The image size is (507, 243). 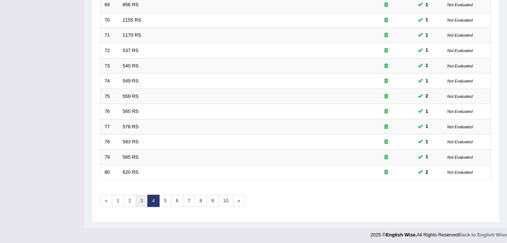 I want to click on strong: English Wise., so click(x=401, y=235).